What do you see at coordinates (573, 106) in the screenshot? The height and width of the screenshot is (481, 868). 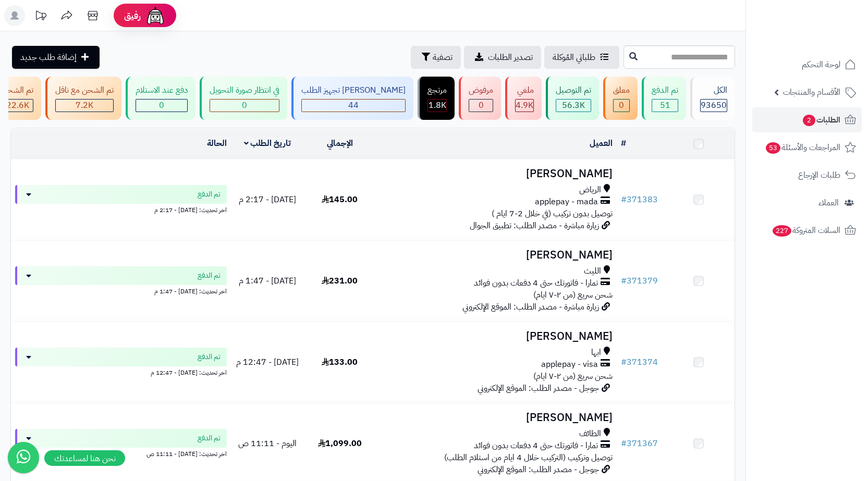 I see `span: 56.3K` at bounding box center [573, 106].